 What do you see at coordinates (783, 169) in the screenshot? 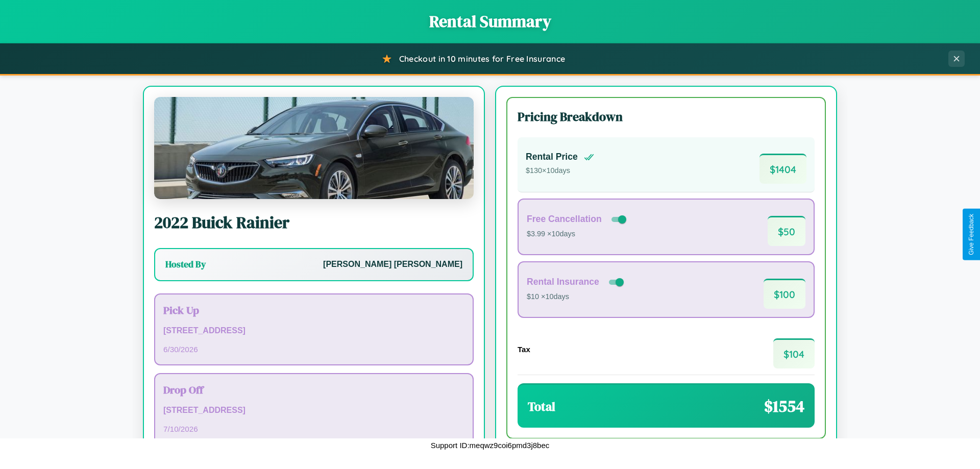
I see `span: $ 1404` at bounding box center [783, 169].